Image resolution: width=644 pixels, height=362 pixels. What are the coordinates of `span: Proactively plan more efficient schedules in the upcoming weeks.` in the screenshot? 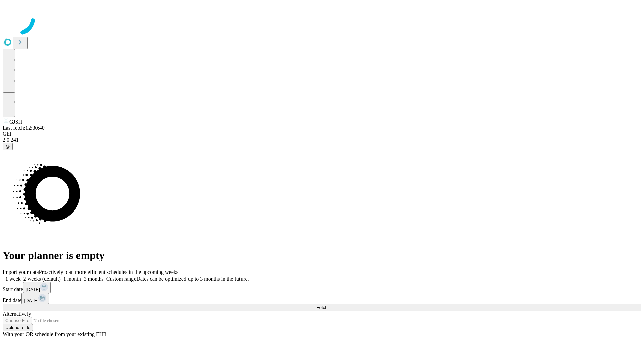 It's located at (109, 272).